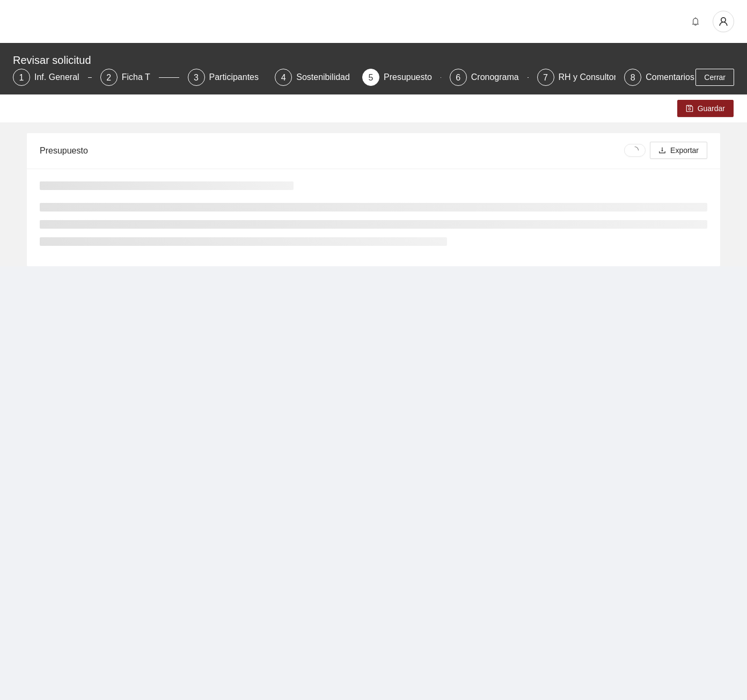 This screenshot has height=700, width=747. I want to click on div: 2Ficha T, so click(139, 77).